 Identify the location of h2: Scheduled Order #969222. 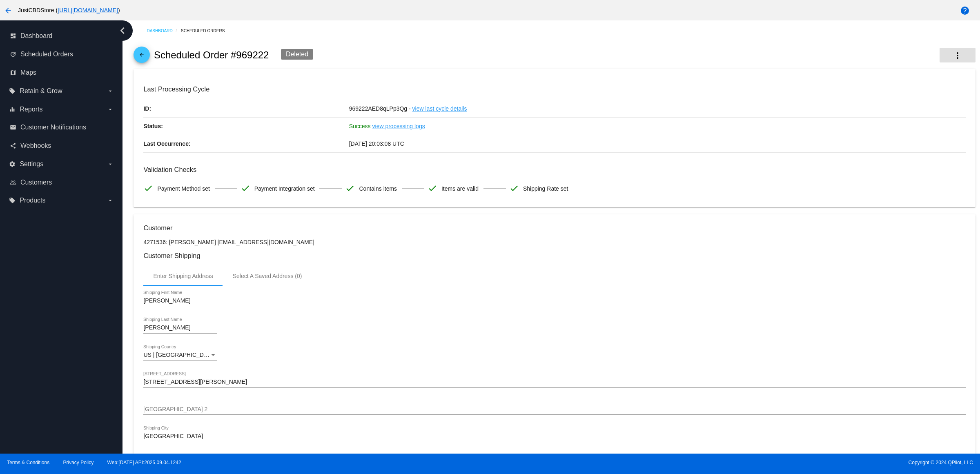
(211, 55).